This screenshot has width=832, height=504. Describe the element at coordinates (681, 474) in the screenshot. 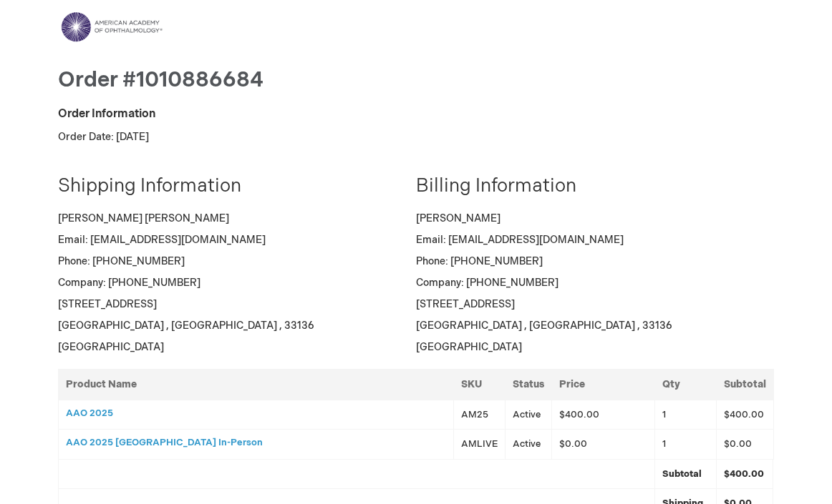

I see `strong: Subtotal` at that location.